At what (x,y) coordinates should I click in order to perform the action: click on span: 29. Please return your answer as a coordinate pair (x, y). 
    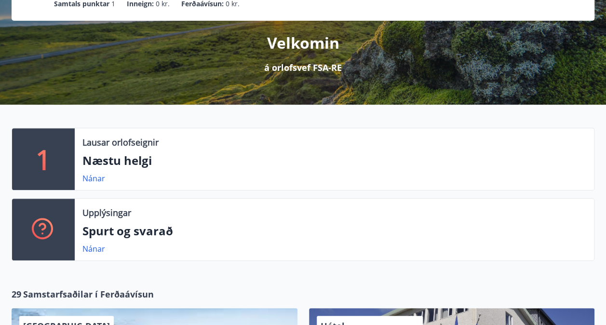
    Looking at the image, I should click on (16, 294).